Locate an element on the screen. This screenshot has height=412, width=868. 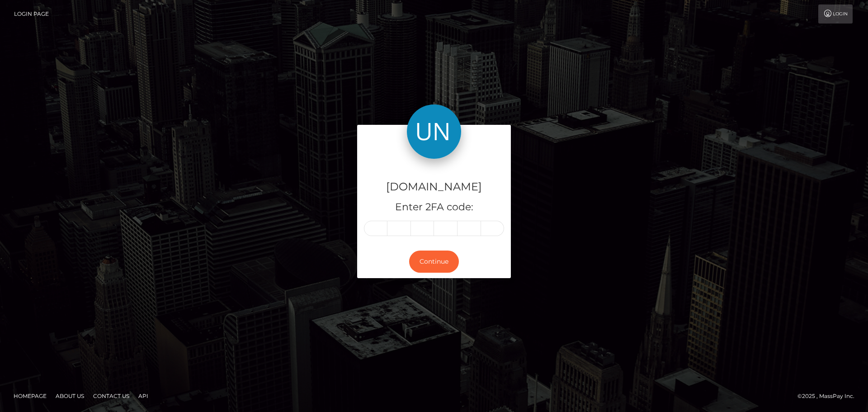
img: Unlockt.me is located at coordinates (434, 132).